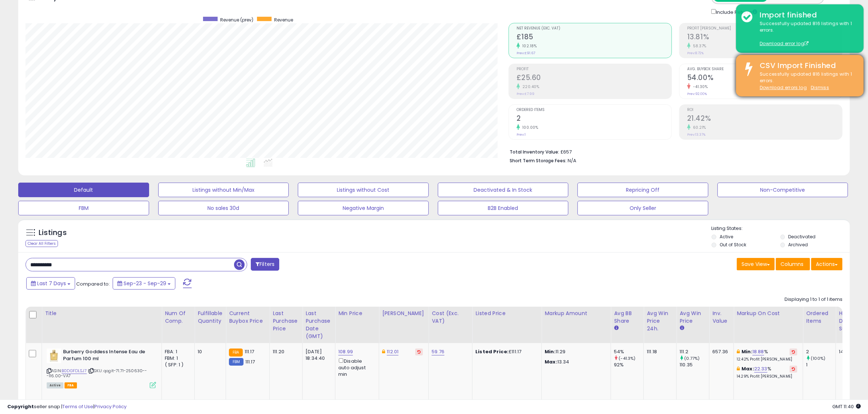 The image size is (868, 414). I want to click on a: 59.76, so click(437, 352).